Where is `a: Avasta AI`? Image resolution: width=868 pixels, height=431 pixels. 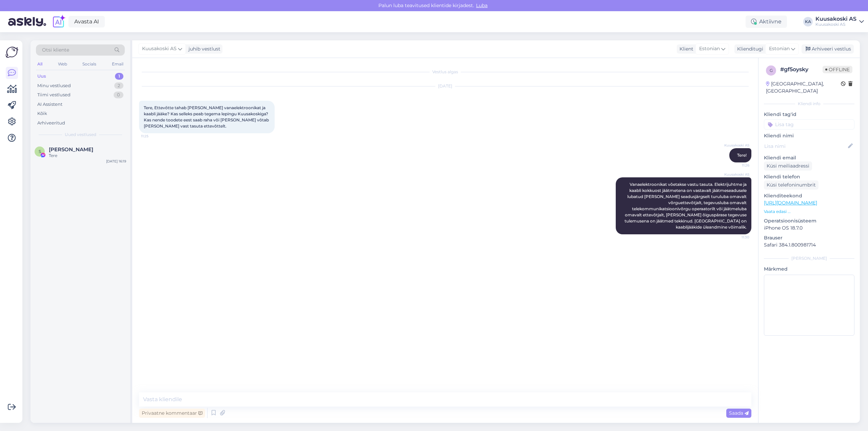
a: Avasta AI is located at coordinates (86, 22).